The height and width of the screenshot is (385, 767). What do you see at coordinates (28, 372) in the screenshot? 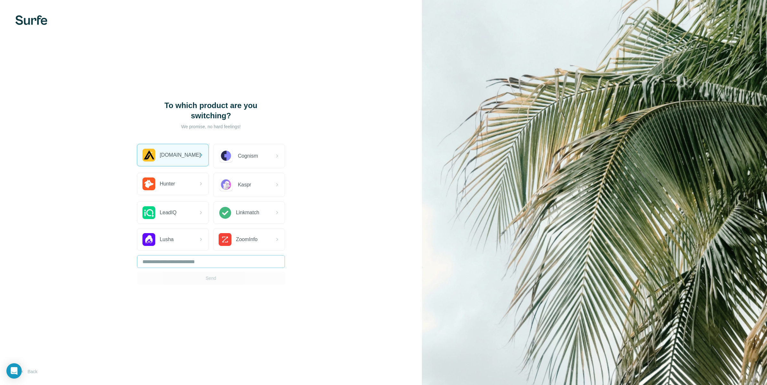
I see `button: Back` at bounding box center [28, 372].